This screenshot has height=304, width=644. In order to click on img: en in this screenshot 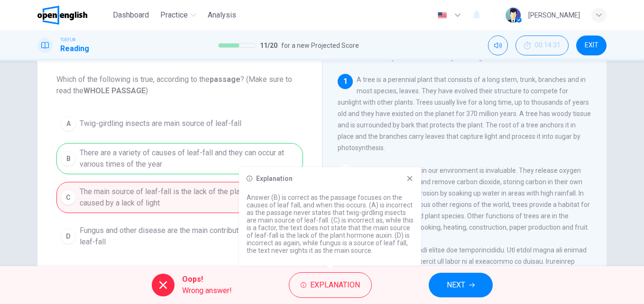, I will do `click(442, 15)`.